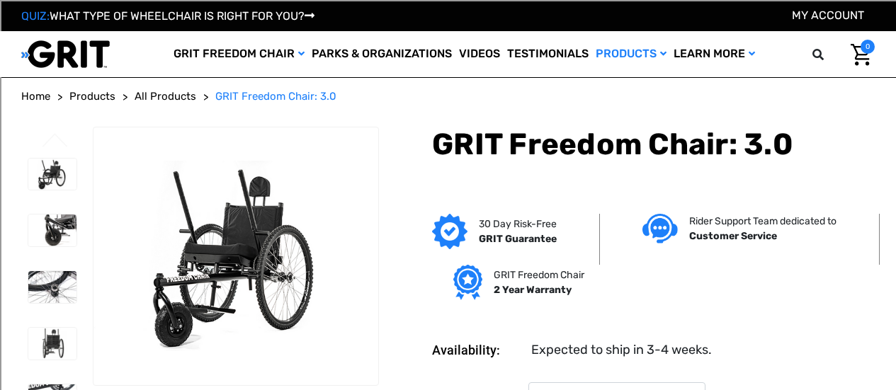 The width and height of the screenshot is (896, 390). What do you see at coordinates (714, 54) in the screenshot?
I see `a: Learn More` at bounding box center [714, 54].